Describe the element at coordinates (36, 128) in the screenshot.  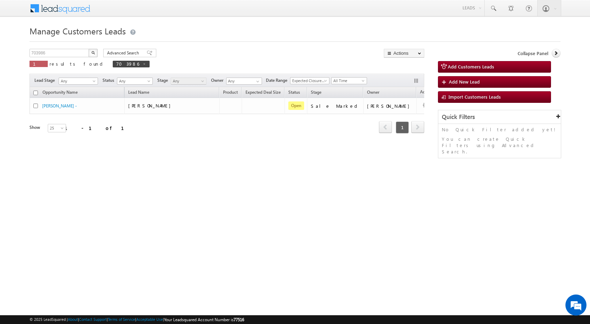
I see `div: Show` at that location.